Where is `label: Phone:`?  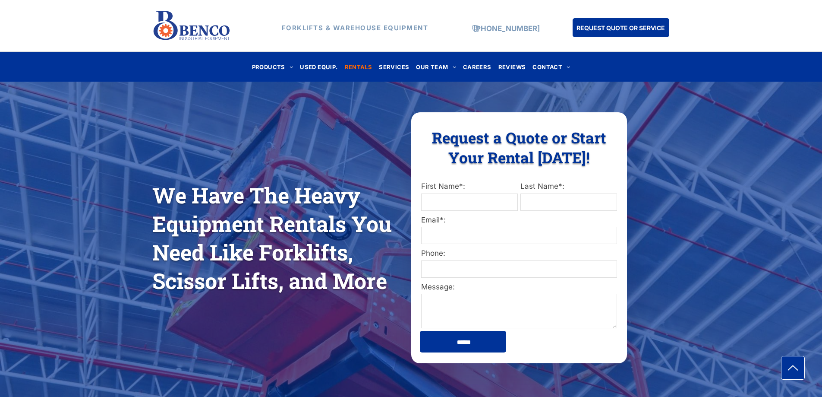
label: Phone: is located at coordinates (519, 253).